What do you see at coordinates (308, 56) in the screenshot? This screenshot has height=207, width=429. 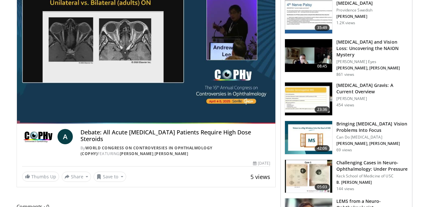 I see `img: f4c4af03-ca5d-47ef-b42d-70f5528b5c5c.150x105_q85_crop-smart_upscale.jpg` at bounding box center [308, 56].